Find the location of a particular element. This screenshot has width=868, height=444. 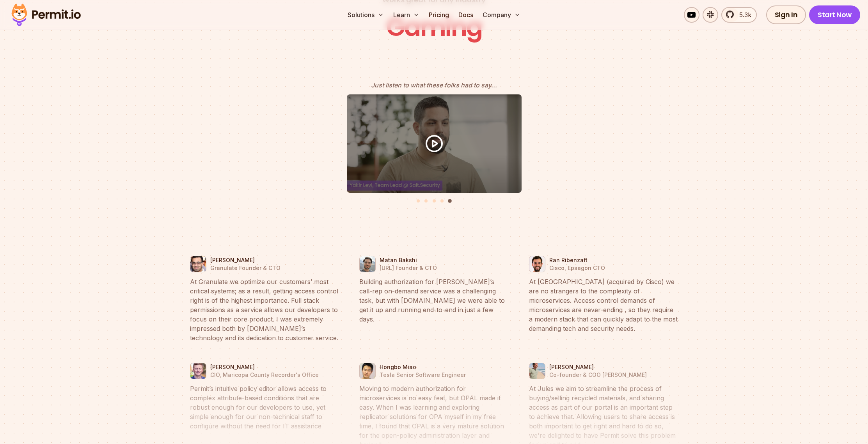

a: Docs is located at coordinates (466, 15).